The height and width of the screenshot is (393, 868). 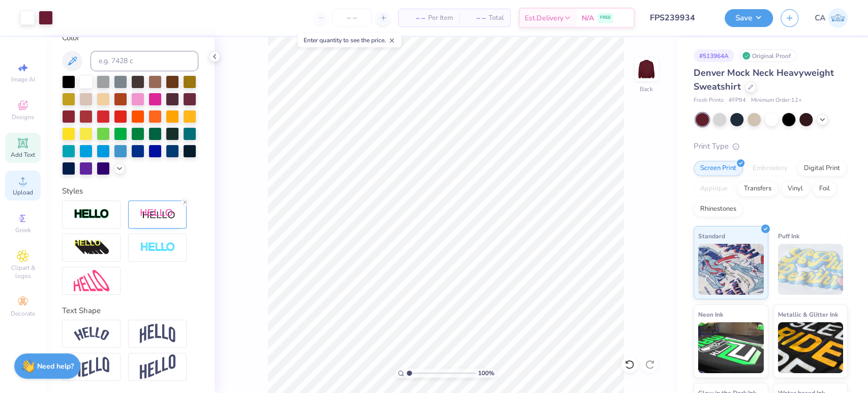 What do you see at coordinates (158, 214) in the screenshot?
I see `img: Shadow` at bounding box center [158, 214].